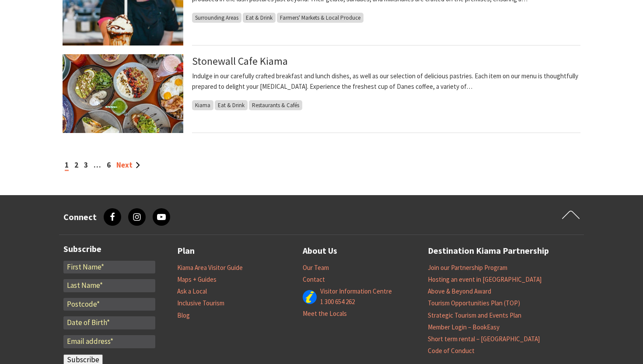 The width and height of the screenshot is (643, 364). Describe the element at coordinates (109, 286) in the screenshot. I see `input: Last Name*` at that location.